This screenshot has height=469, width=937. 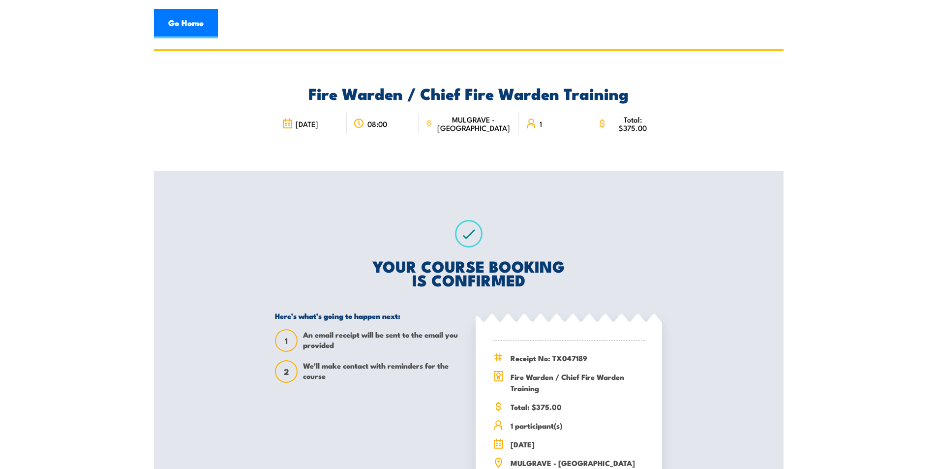 What do you see at coordinates (468, 93) in the screenshot?
I see `h2: Fire Warden / Chief Fire Warden Training` at bounding box center [468, 93].